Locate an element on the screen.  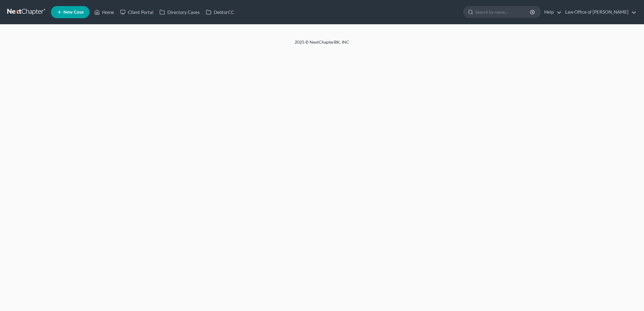
div: 2025 © NextChapterBK, INC is located at coordinates (322, 44).